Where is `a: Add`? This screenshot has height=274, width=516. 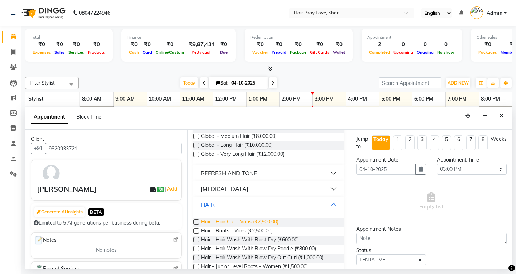
a: Add is located at coordinates (172, 189).